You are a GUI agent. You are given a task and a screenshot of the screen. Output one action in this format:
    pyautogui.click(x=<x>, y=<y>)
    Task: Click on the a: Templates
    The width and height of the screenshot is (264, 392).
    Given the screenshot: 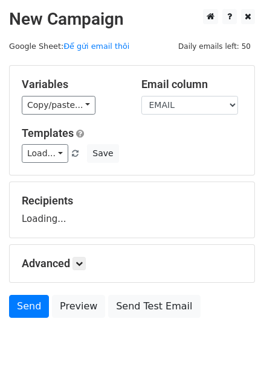 What is the action you would take?
    pyautogui.click(x=48, y=133)
    